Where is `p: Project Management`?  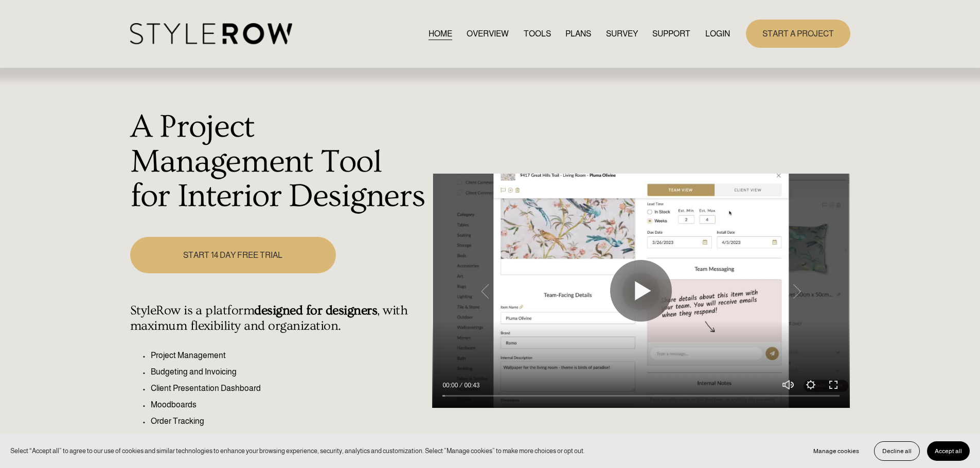
p: Project Management is located at coordinates (289, 356).